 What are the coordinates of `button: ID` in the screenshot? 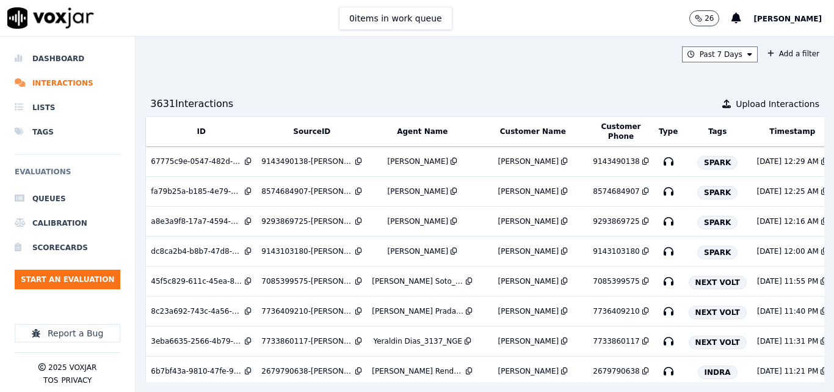 It's located at (202, 131).